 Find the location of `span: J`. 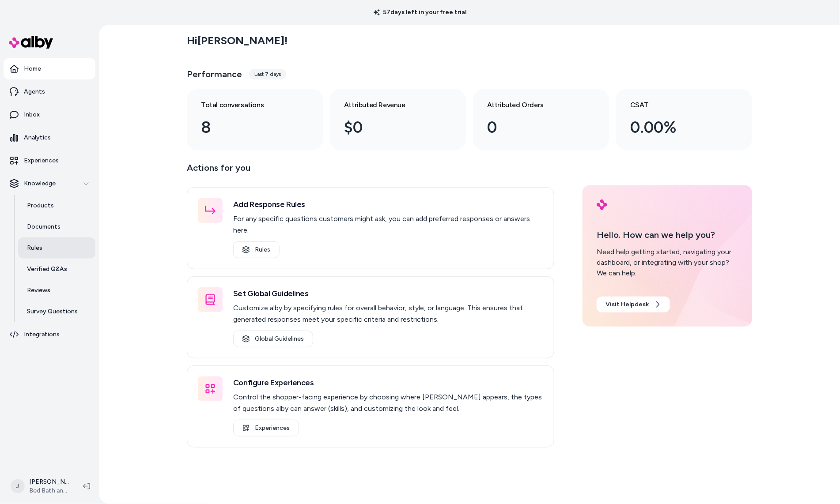

span: J is located at coordinates (18, 486).